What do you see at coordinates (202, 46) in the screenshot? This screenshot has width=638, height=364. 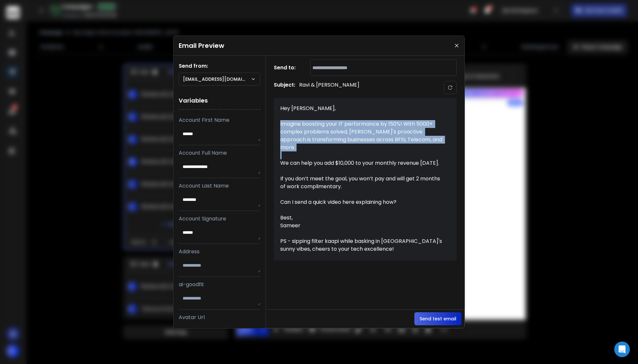 I see `h1: Email Preview` at bounding box center [202, 46].